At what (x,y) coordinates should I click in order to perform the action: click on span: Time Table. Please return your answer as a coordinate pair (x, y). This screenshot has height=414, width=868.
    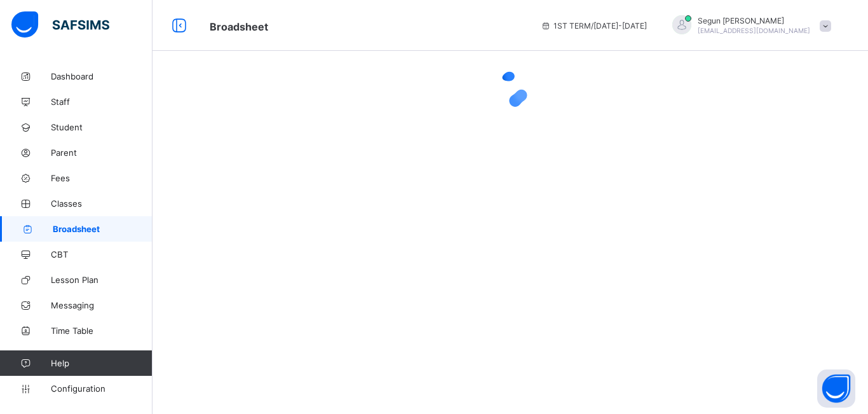
    Looking at the image, I should click on (102, 331).